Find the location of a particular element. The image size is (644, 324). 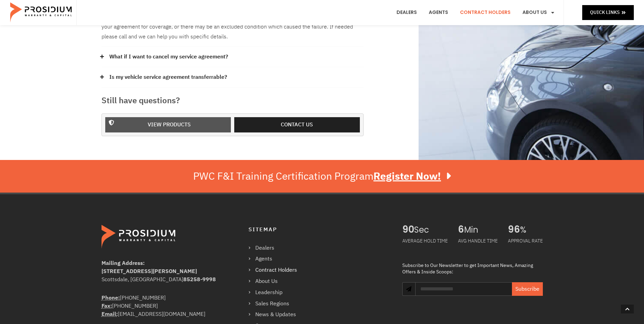

span: 6 is located at coordinates (461, 230).